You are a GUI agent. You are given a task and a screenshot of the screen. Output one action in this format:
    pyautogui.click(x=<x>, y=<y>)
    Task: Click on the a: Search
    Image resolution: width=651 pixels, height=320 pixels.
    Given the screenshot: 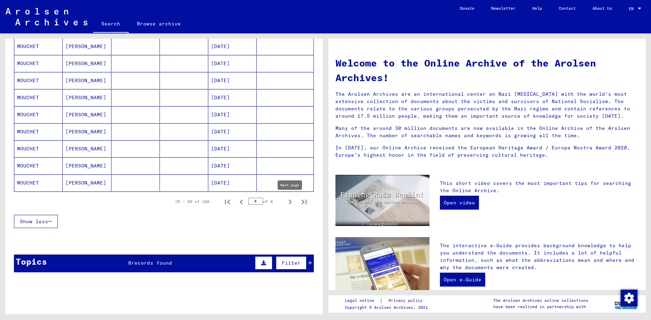 What is the action you would take?
    pyautogui.click(x=111, y=24)
    